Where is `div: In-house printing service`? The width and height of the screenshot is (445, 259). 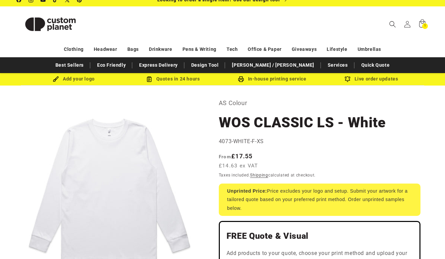 div: In-house printing service is located at coordinates (272, 79).